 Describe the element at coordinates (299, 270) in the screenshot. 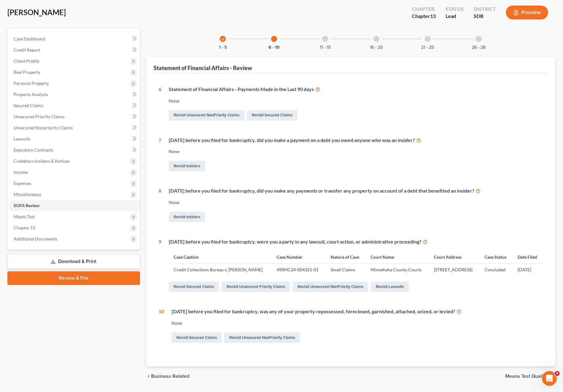

I see `td: 49SMC24-004321-01` at that location.